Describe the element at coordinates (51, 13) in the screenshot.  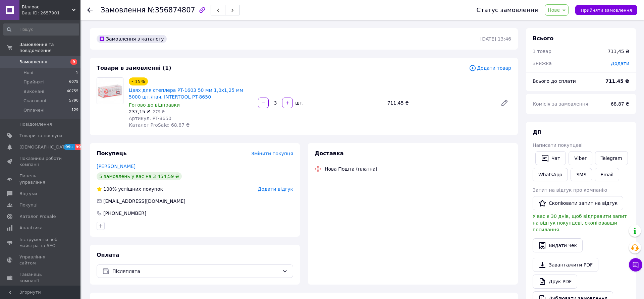
I see `div: Ваш ID: 2657901` at that location.